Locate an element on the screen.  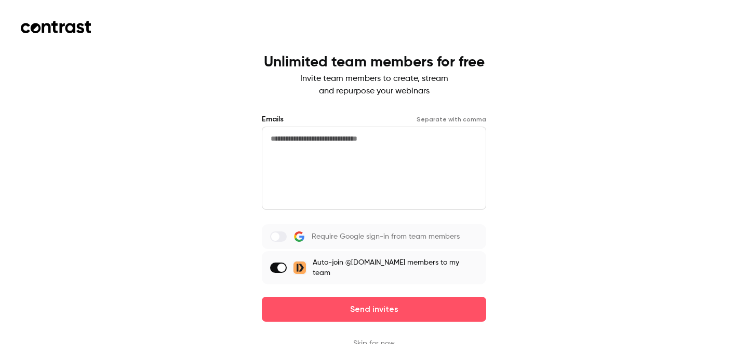
label: Require Google sign-in from team members is located at coordinates (374, 237).